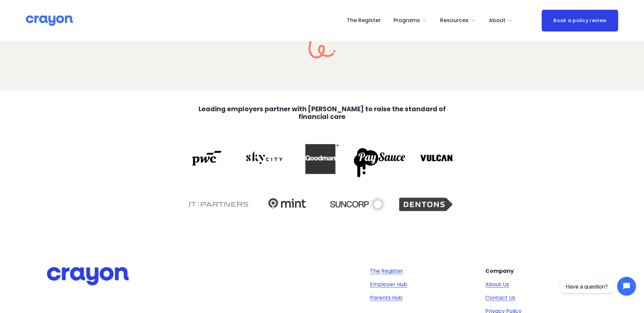  I want to click on span: Resources, so click(454, 21).